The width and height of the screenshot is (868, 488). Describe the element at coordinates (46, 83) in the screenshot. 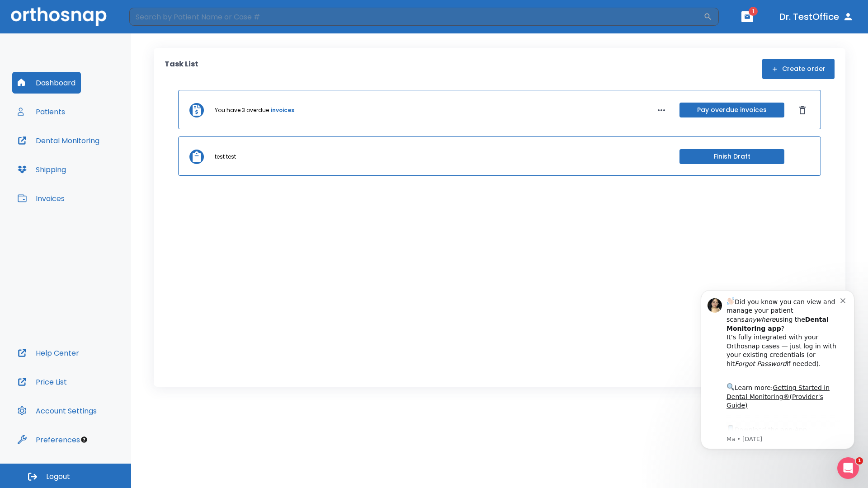

I see `a: Dashboard` at that location.